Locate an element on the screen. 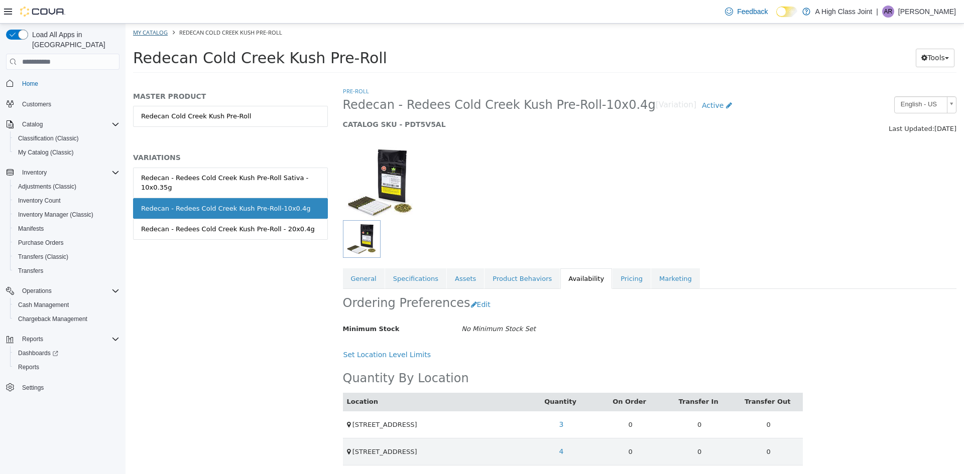 The image size is (964, 474). a: Marketing is located at coordinates (550, 256).